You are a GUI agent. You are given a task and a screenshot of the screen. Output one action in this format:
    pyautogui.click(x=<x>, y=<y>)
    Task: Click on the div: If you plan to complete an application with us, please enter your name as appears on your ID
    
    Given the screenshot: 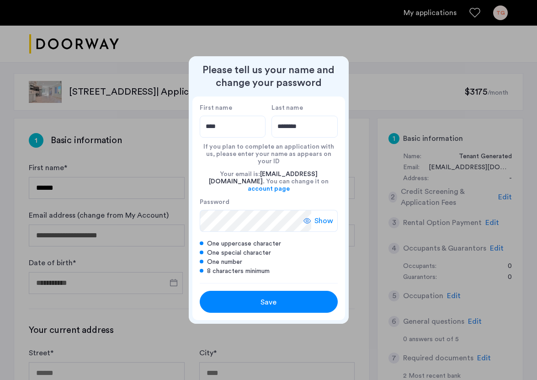 What is the action you would take?
    pyautogui.click(x=269, y=151)
    